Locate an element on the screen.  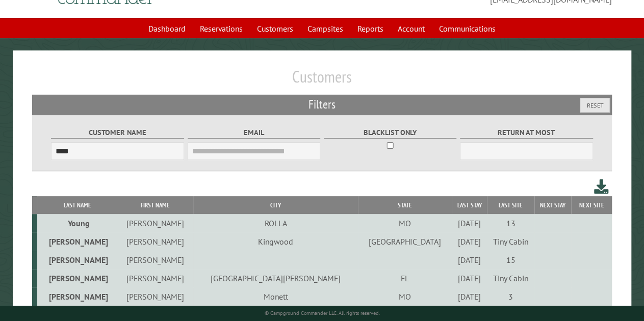
label: Blacklist only is located at coordinates (390, 132).